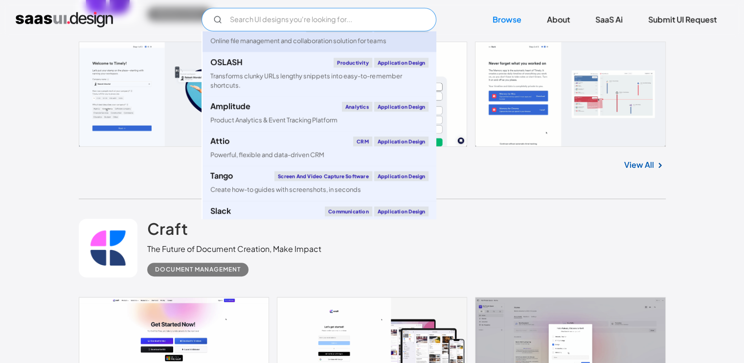 This screenshot has width=744, height=363. What do you see at coordinates (323, 176) in the screenshot?
I see `div: Screen and Video Capture Software` at bounding box center [323, 176].